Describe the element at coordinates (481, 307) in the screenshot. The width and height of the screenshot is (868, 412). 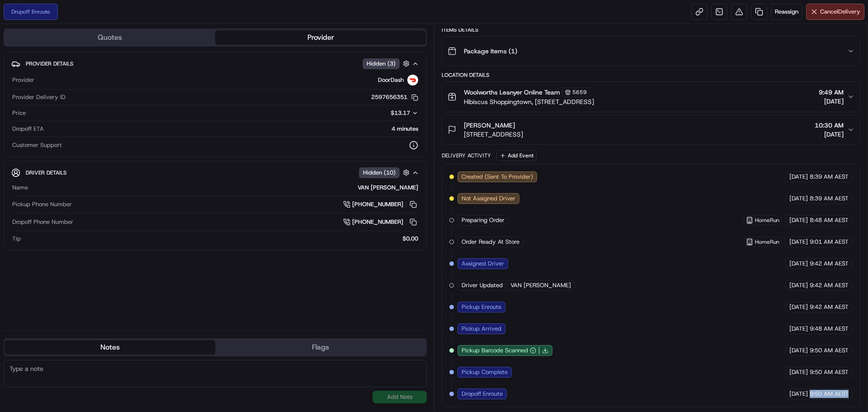
I see `span: Pickup Enroute` at that location.